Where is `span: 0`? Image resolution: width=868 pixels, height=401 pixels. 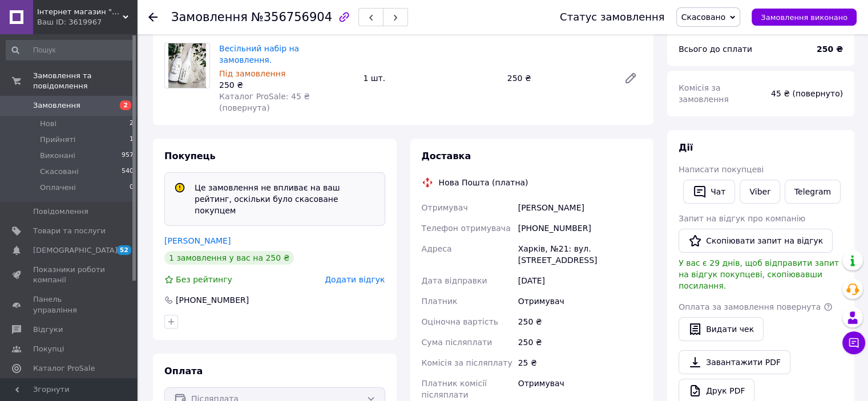 span: 0 is located at coordinates (132, 188).